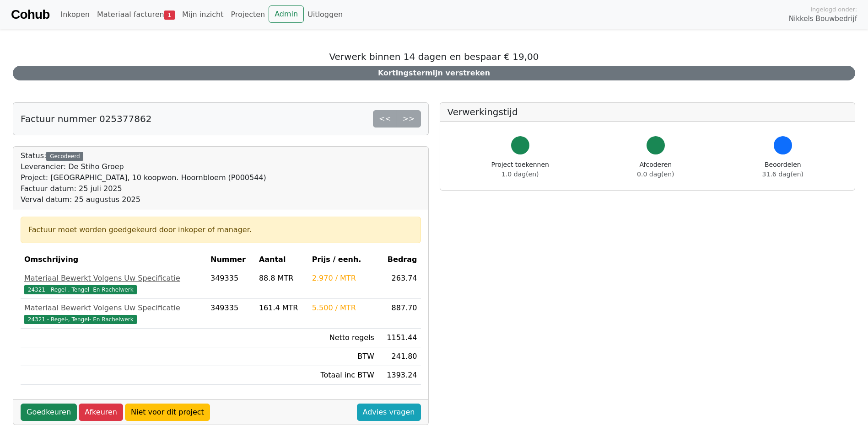  I want to click on td: Totaal inc BTW, so click(343, 376).